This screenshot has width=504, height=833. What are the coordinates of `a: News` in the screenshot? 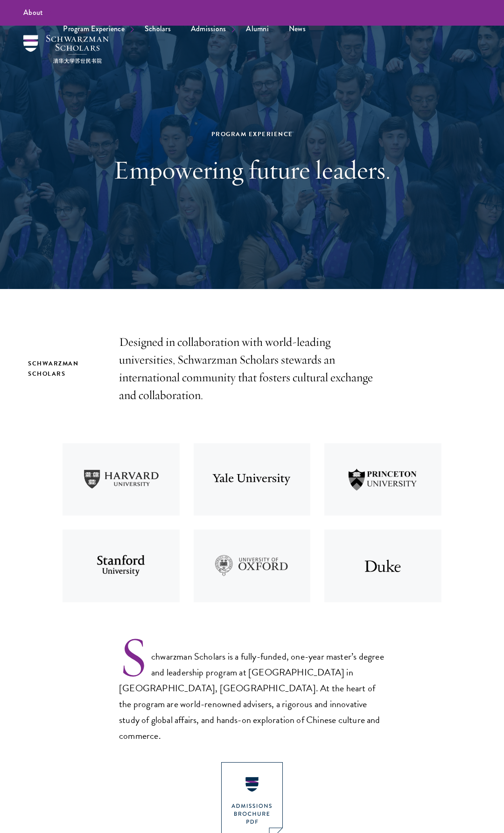 It's located at (297, 29).